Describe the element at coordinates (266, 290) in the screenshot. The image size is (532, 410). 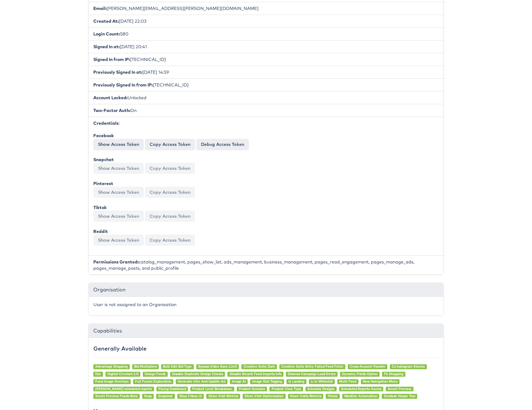
I see `div: Organisation` at that location.